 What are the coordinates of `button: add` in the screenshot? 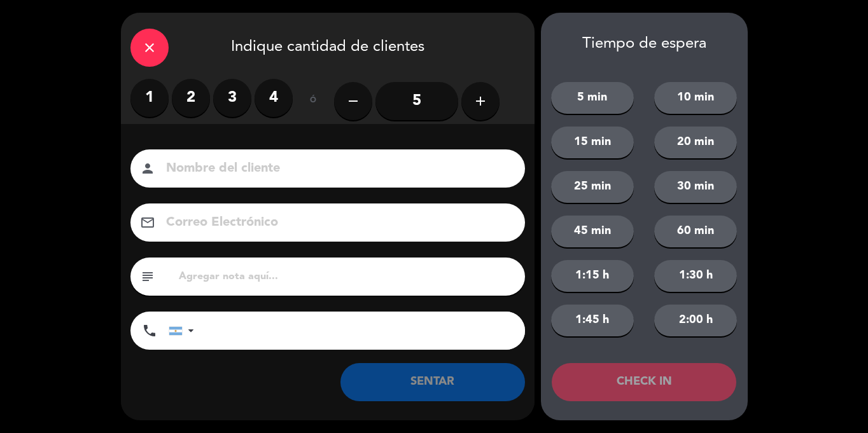 It's located at (480, 102).